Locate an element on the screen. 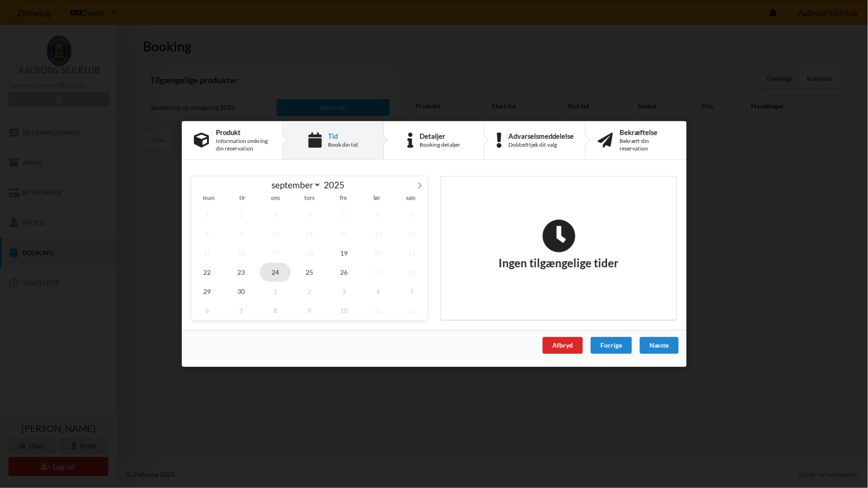 The image size is (868, 488). div: Tid is located at coordinates (343, 136).